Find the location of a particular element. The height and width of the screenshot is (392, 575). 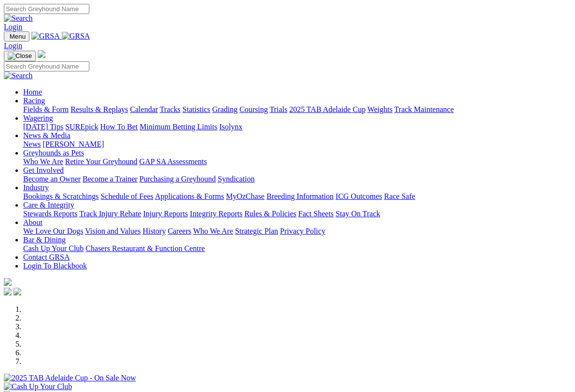

a: Grading is located at coordinates (225, 109).